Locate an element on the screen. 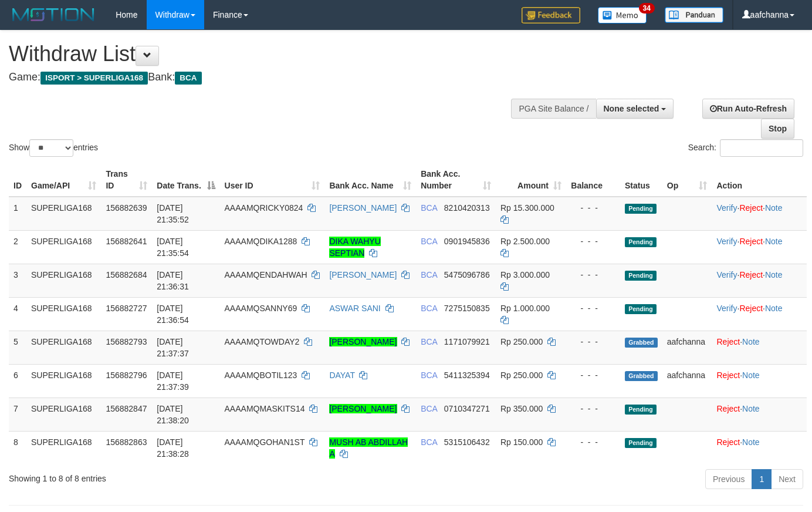  span: Copy 5315106432 to clipboard is located at coordinates (467, 442).